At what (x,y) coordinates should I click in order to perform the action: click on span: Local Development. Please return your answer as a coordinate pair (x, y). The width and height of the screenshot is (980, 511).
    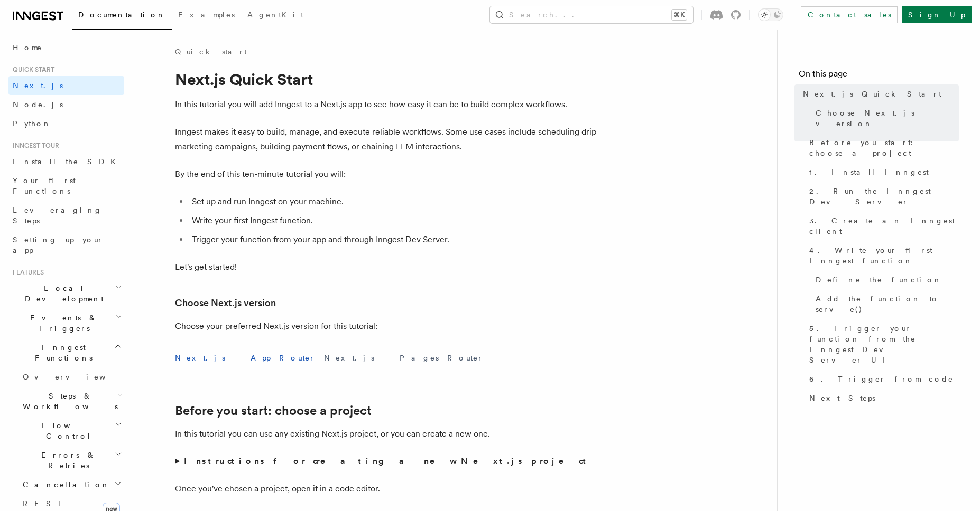
    Looking at the image, I should click on (62, 294).